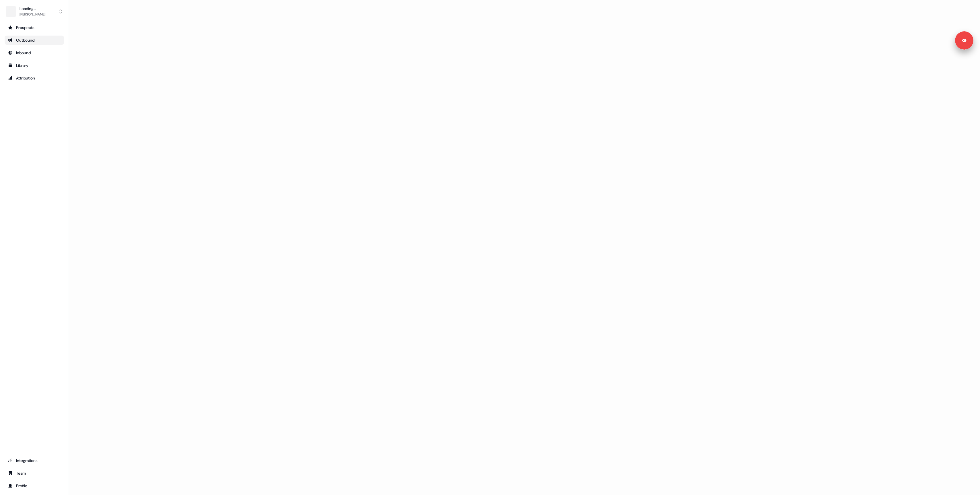 The height and width of the screenshot is (495, 980). I want to click on a: Go to outbound experience, so click(34, 40).